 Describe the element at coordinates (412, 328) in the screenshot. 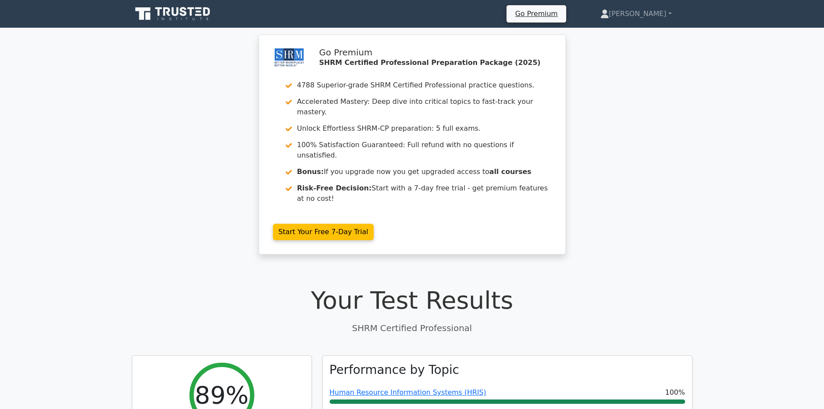

I see `p: SHRM Certified Professional` at that location.